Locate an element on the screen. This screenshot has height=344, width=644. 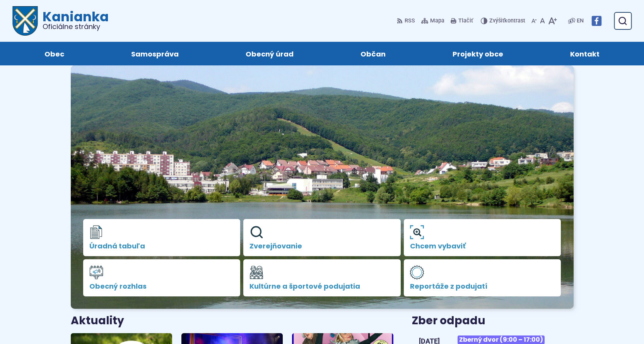
a: Úradná tabuľa is located at coordinates (162, 238).